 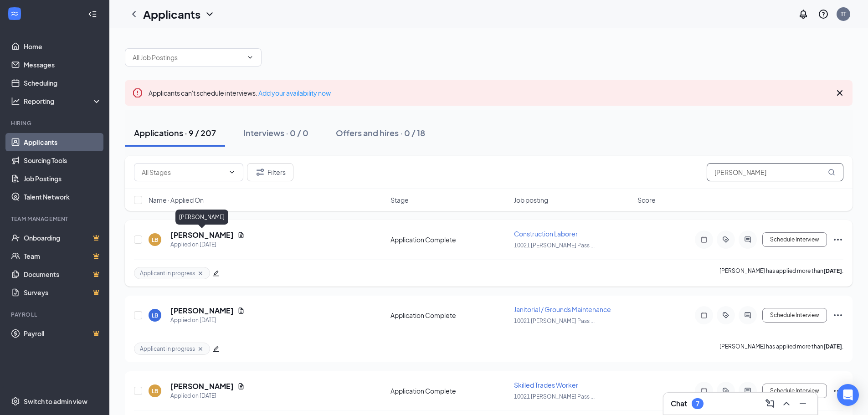 What do you see at coordinates (55, 315) in the screenshot?
I see `div: Payroll` at bounding box center [55, 315].